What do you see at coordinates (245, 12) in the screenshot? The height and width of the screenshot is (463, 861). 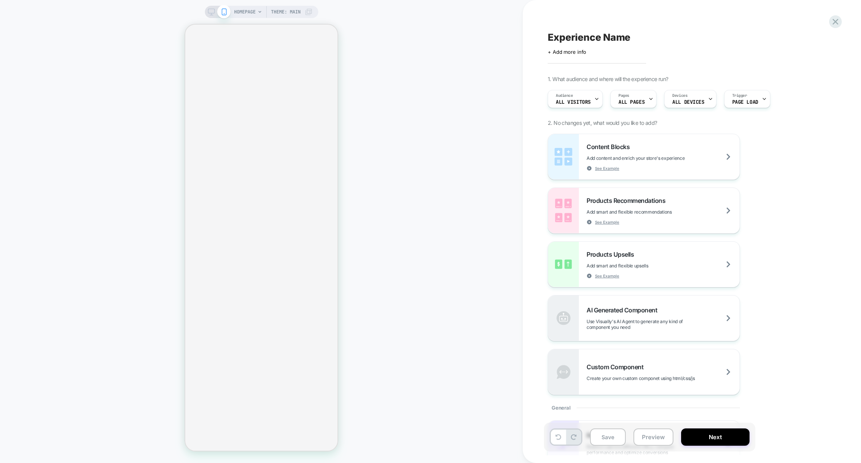 I see `span: HOMEPAGE` at bounding box center [245, 12].